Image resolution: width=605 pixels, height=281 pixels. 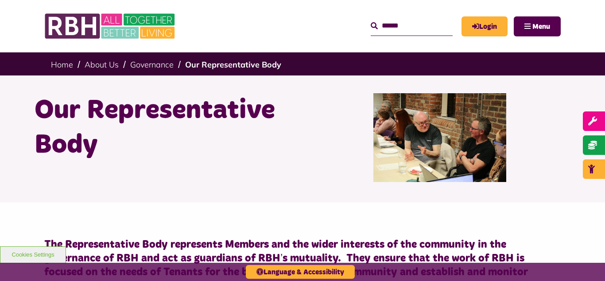 What do you see at coordinates (538, 26) in the screenshot?
I see `button: Navigation` at bounding box center [538, 26].